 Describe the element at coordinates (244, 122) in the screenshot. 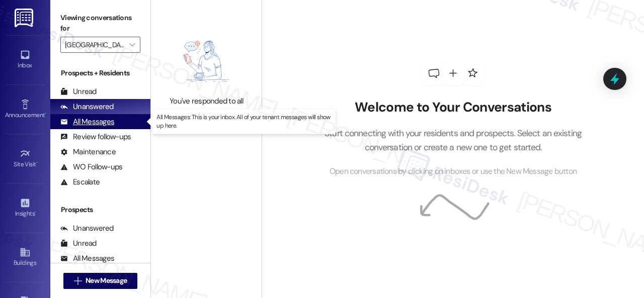

I see `p: All Messages: This is your inbox. All of your tenant messages will show up here.` at that location.